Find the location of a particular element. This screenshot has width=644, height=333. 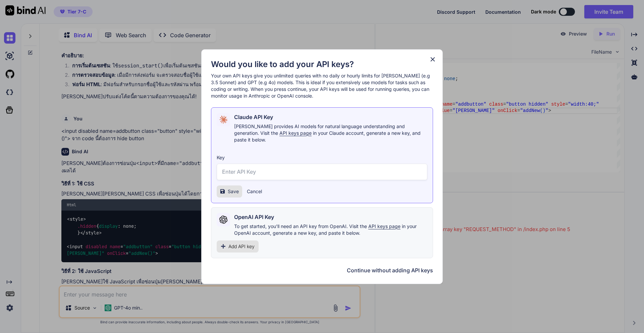

span: Save is located at coordinates (233, 192).